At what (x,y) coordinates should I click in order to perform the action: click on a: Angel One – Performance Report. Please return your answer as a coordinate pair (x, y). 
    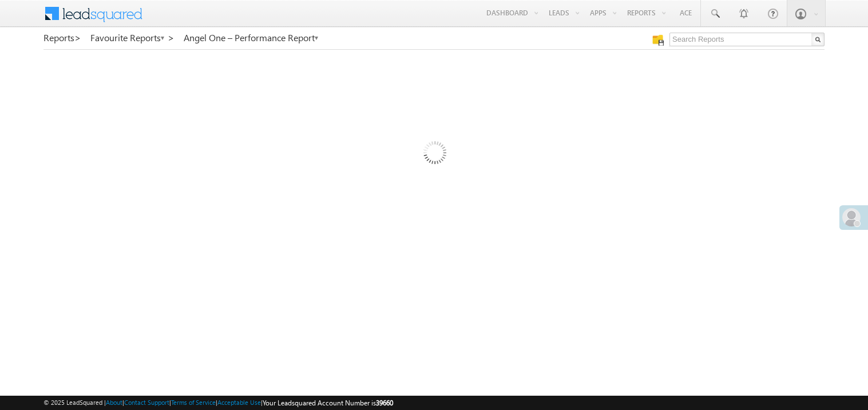
    Looking at the image, I should click on (251, 38).